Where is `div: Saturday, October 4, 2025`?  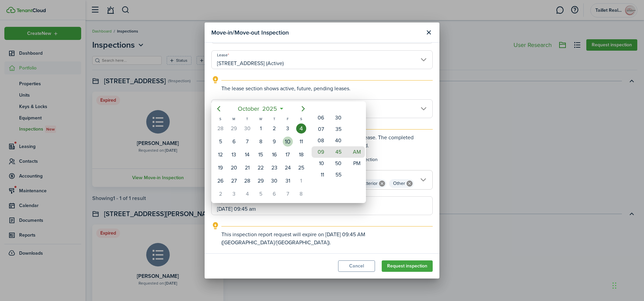 div: Saturday, October 4, 2025 is located at coordinates (301, 129).